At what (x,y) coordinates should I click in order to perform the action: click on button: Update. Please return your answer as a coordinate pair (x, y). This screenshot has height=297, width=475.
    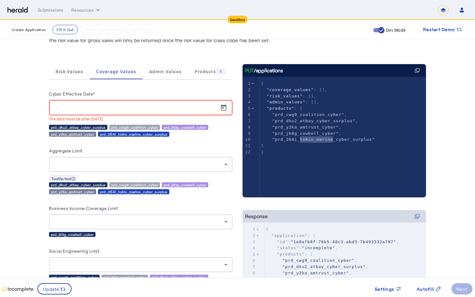
    Looking at the image, I should click on (54, 289).